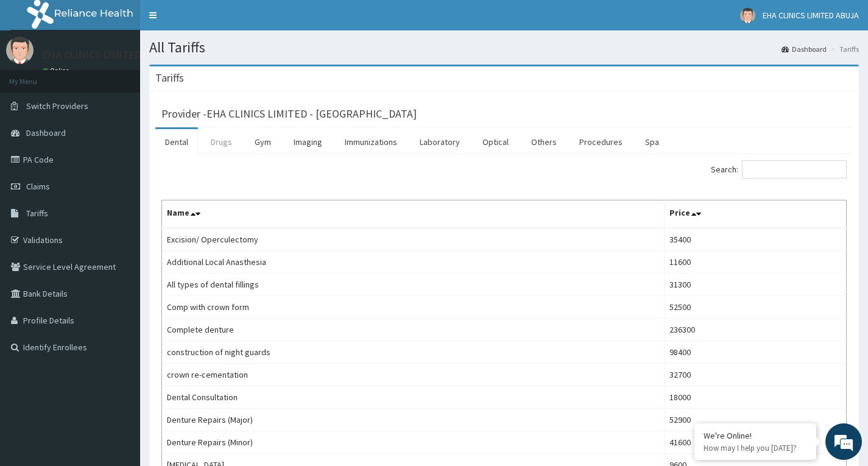 The width and height of the screenshot is (868, 466). Describe the element at coordinates (651, 142) in the screenshot. I see `a: Spa` at that location.